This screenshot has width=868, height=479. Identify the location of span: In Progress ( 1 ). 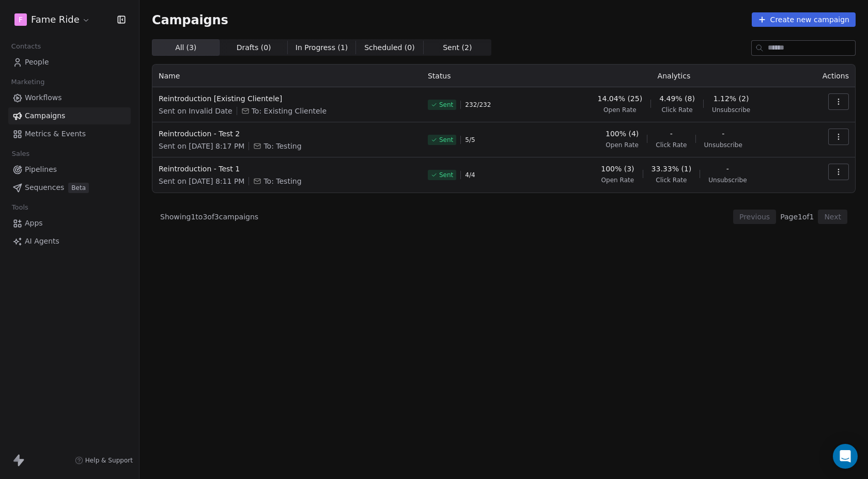
(322, 47).